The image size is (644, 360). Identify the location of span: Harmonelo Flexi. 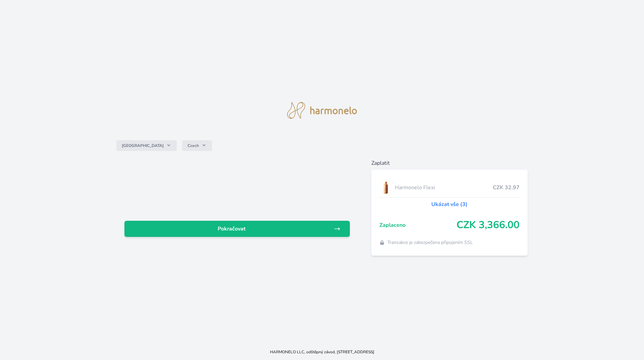
(444, 188).